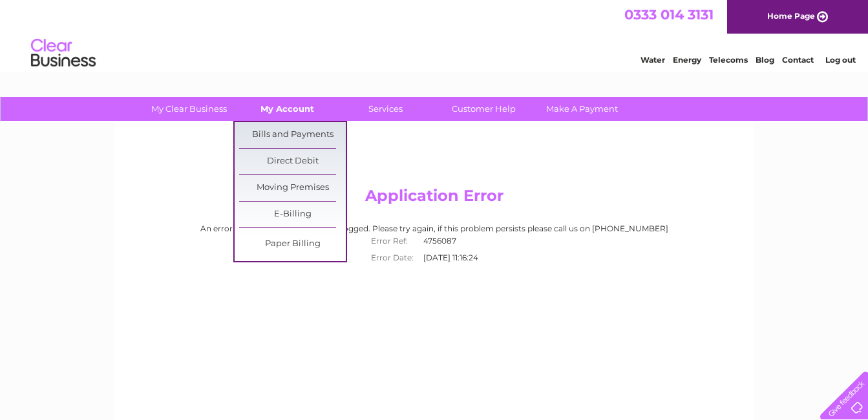 This screenshot has height=420, width=868. I want to click on a: My Clear Business, so click(189, 109).